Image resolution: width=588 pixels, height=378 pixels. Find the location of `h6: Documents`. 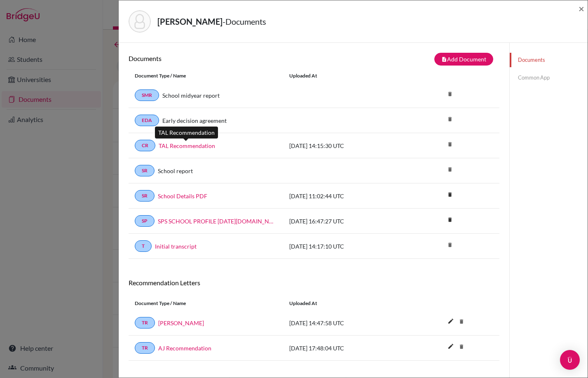

h6: Documents is located at coordinates (221, 58).